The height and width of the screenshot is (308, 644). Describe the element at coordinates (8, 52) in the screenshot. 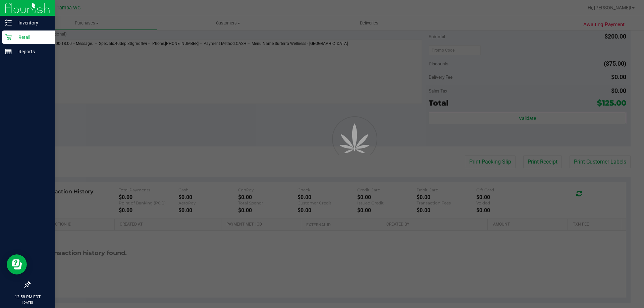

I see `inline-svg: Reports` at that location.